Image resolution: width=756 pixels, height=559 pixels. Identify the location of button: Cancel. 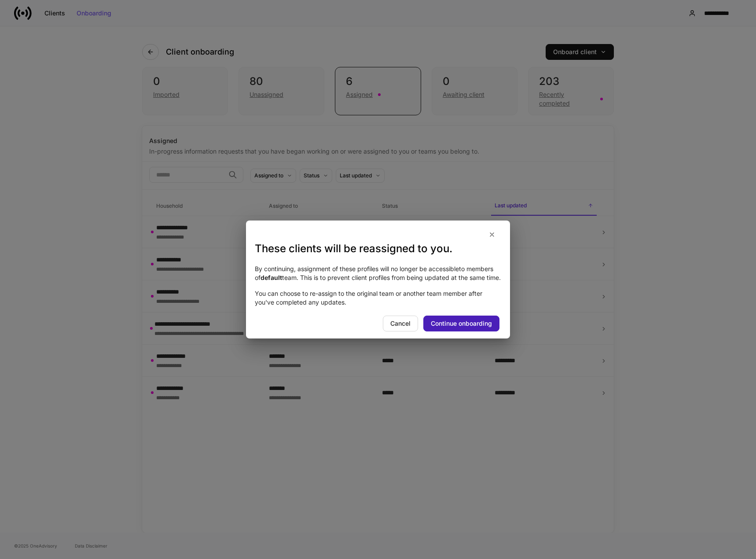
(400, 324).